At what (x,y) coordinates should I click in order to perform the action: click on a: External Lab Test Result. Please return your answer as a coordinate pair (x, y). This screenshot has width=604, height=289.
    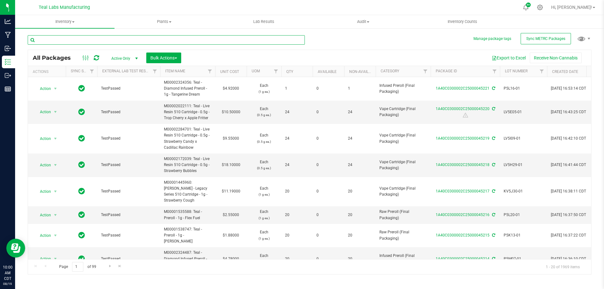
    Looking at the image, I should click on (127, 71).